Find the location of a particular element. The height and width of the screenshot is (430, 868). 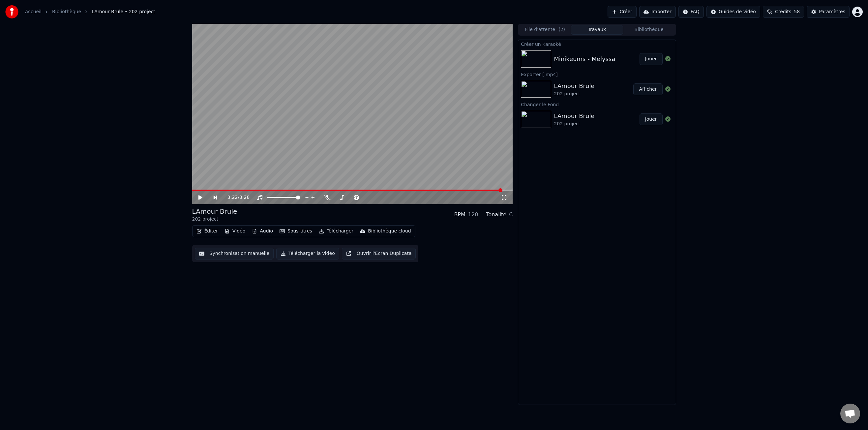

button: Vidéo is located at coordinates (235, 231).